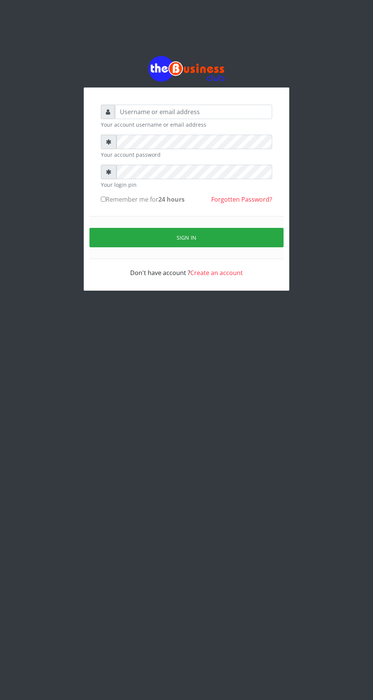 The image size is (373, 700). Describe the element at coordinates (186, 237) in the screenshot. I see `button: Sign in` at that location.